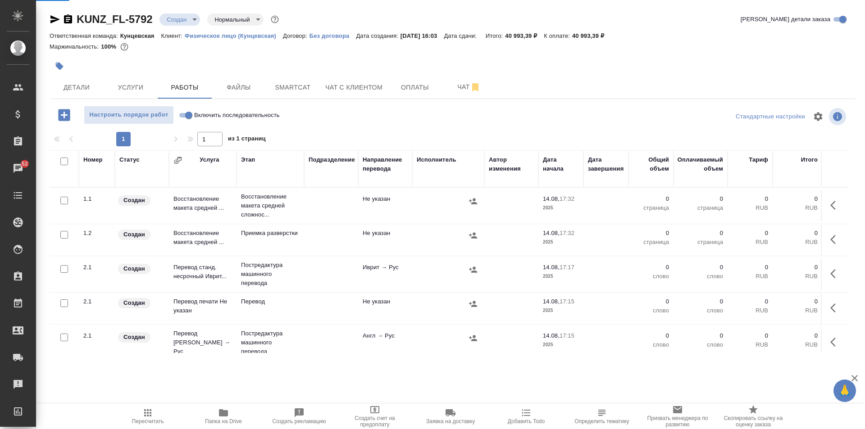 The width and height of the screenshot is (865, 429). I want to click on button: Добавить тэг, so click(59, 66).